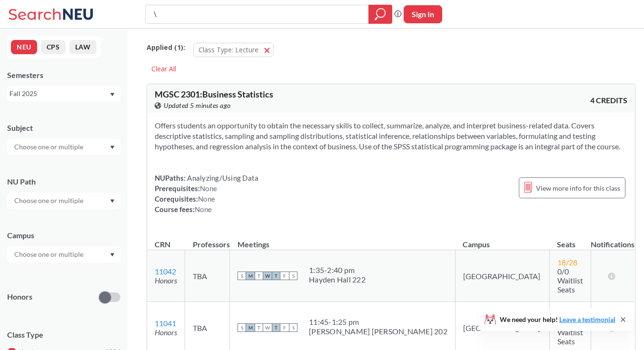  I want to click on th: Campus, so click(502, 240).